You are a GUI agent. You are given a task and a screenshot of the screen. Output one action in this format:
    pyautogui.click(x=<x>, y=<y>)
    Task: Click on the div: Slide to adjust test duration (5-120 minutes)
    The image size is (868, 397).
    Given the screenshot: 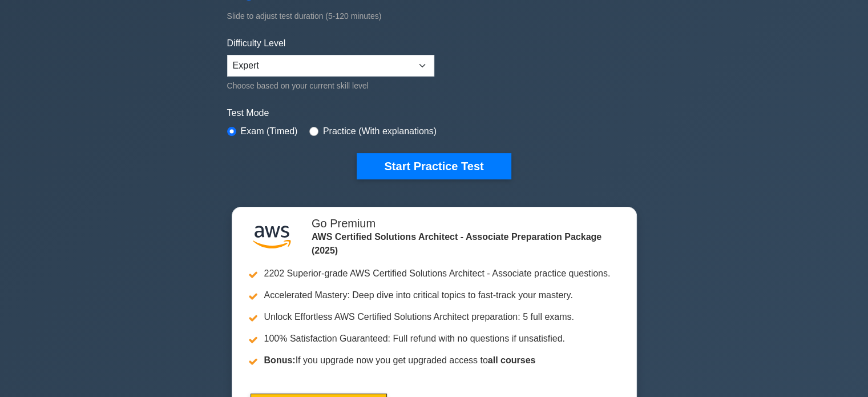 What is the action you would take?
    pyautogui.click(x=434, y=16)
    